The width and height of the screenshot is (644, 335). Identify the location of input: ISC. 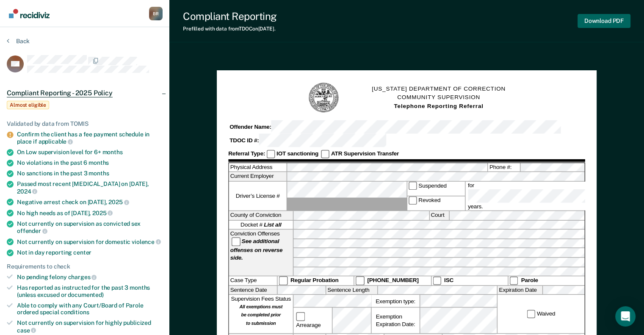
(437, 281).